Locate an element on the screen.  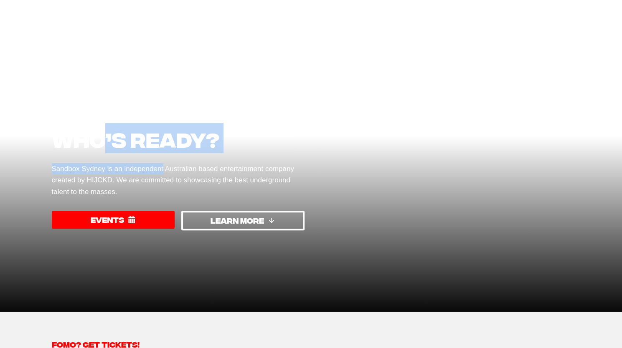
span: LEARN MORE is located at coordinates (237, 221).